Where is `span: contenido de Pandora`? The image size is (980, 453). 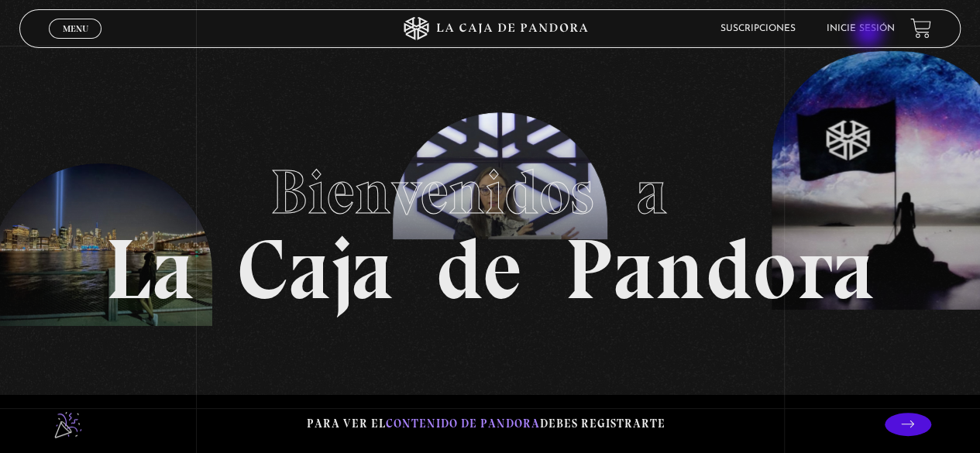
span: contenido de Pandora is located at coordinates (462, 424).